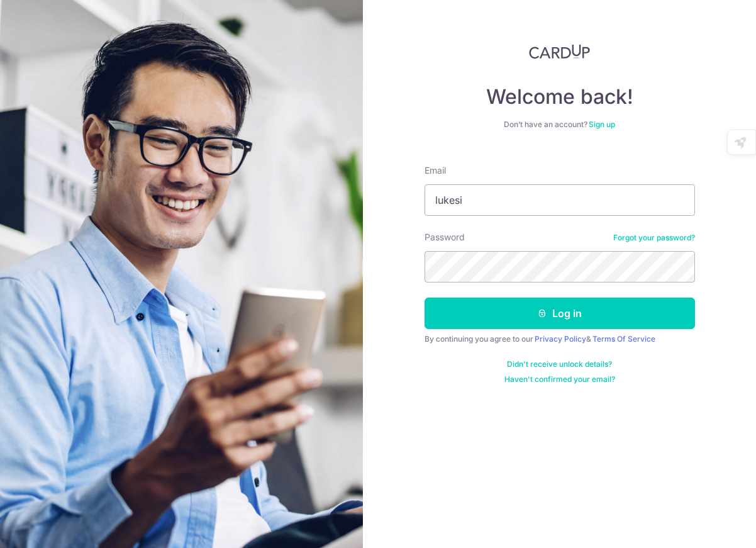 The image size is (756, 548). I want to click on label: Password, so click(445, 238).